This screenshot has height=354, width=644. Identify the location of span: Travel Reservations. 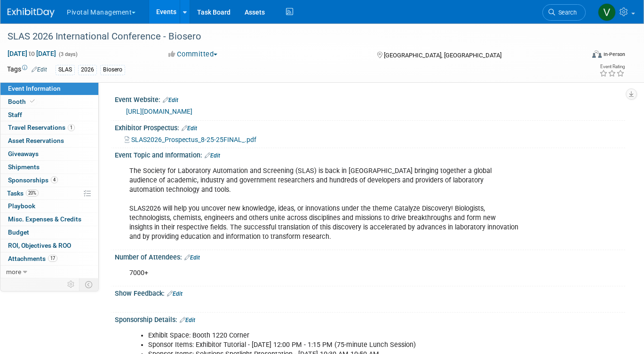
(41, 127).